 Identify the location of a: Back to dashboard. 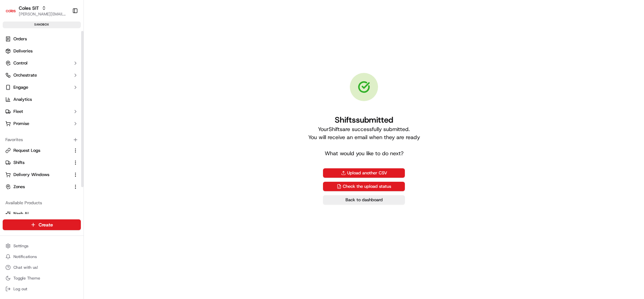
(364, 200).